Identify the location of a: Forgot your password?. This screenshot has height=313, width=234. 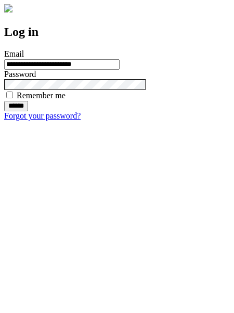
(42, 115).